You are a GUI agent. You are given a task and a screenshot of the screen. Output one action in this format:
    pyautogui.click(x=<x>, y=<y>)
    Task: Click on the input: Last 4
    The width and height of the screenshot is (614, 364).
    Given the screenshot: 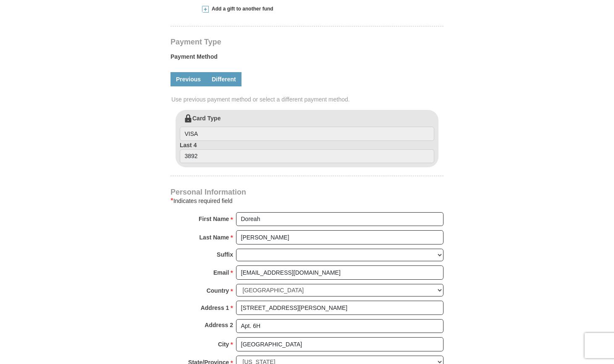 What is the action you would take?
    pyautogui.click(x=307, y=157)
    